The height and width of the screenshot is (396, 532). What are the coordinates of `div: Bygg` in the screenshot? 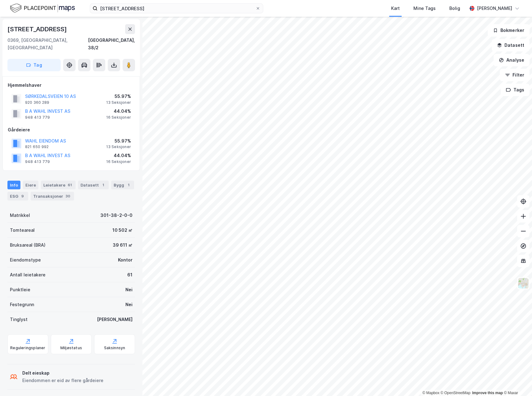 It's located at (123, 185).